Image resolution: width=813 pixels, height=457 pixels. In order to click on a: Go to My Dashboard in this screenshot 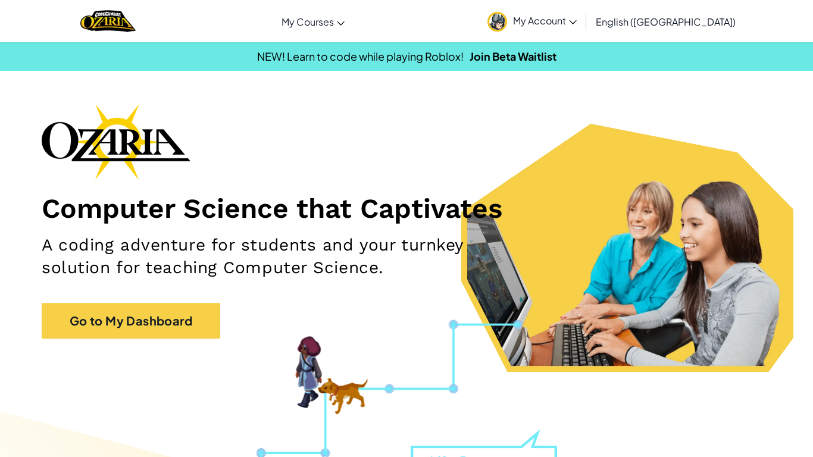, I will do `click(131, 321)`.